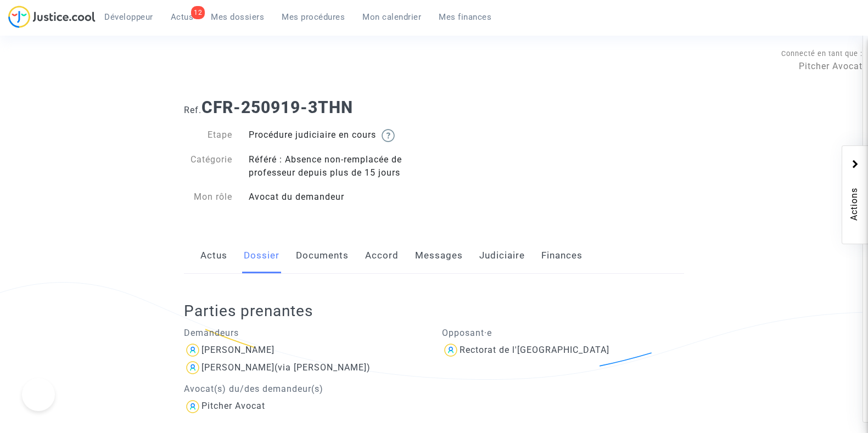 The width and height of the screenshot is (868, 433). What do you see at coordinates (822, 53) in the screenshot?
I see `span: Connecté en tant que :` at bounding box center [822, 53].